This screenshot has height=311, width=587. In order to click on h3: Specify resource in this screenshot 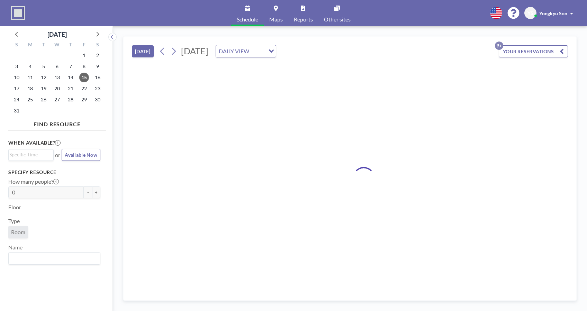, I will do `click(54, 172)`.